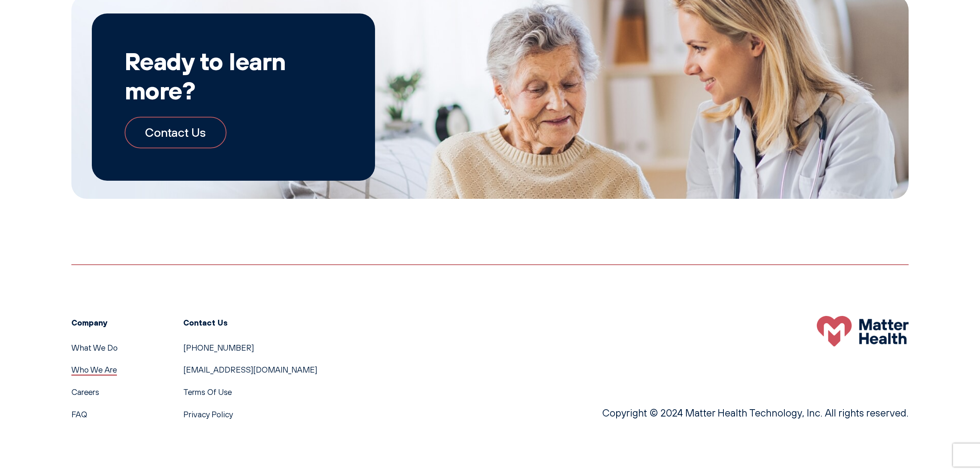 Image resolution: width=980 pixels, height=472 pixels. What do you see at coordinates (250, 323) in the screenshot?
I see `h3: Contact Us` at bounding box center [250, 323].